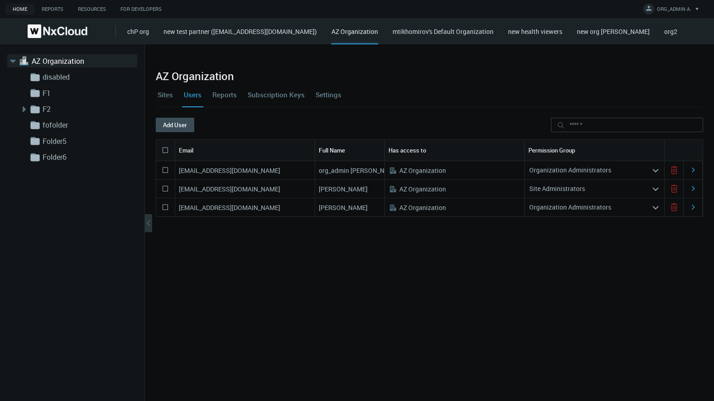 This screenshot has width=714, height=401. Describe the element at coordinates (88, 141) in the screenshot. I see `a: Folder5` at that location.